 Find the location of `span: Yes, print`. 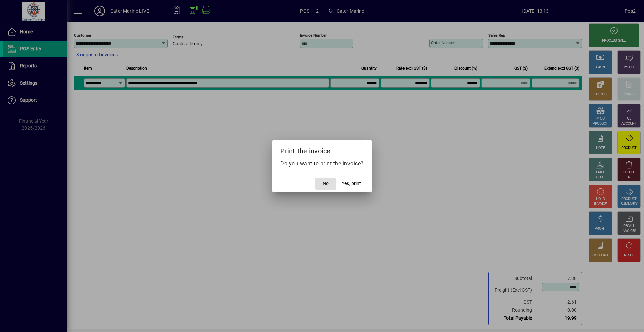

span: Yes, print is located at coordinates (351, 183).